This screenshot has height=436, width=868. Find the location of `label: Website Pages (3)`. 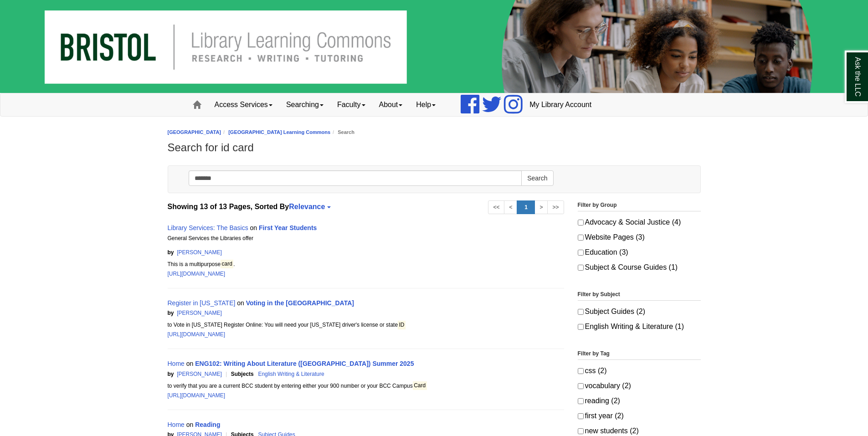

label: Website Pages (3) is located at coordinates (639, 238).